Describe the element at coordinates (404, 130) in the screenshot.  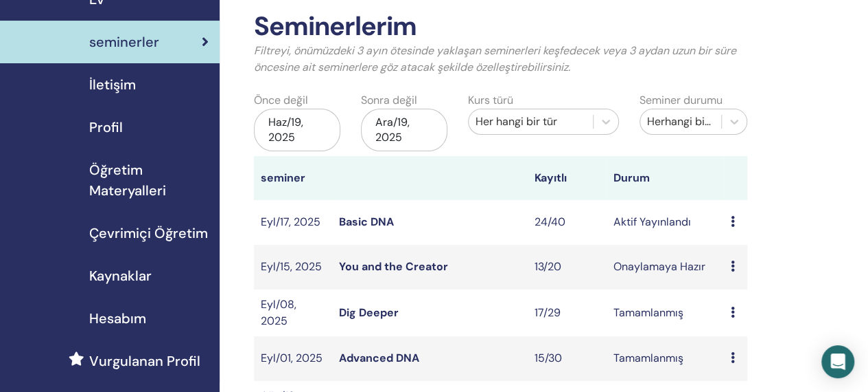
I see `div: Ara/19, 2025` at that location.